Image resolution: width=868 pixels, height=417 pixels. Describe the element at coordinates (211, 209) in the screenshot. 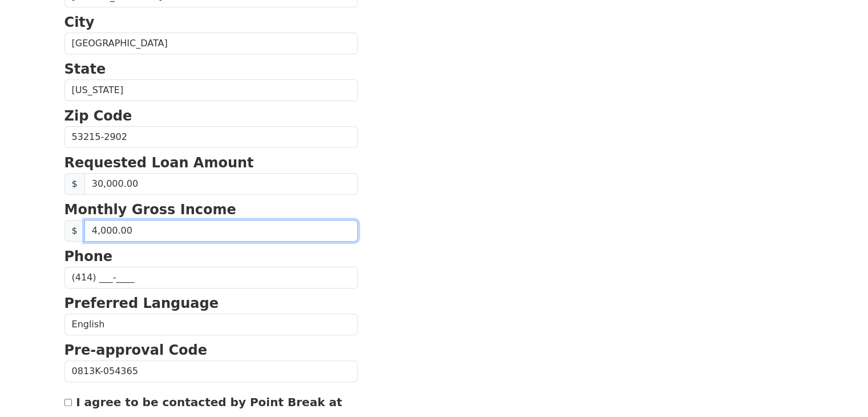

I see `p: Monthly Gross Income` at that location.